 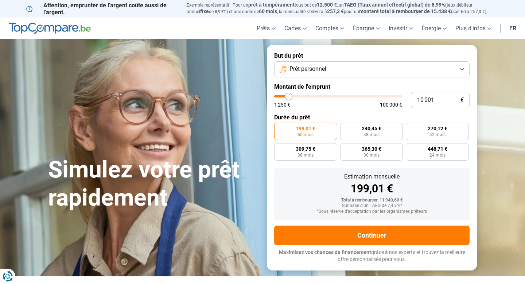 I want to click on span: montant total à rembourser de 15.438 €, so click(x=405, y=11).